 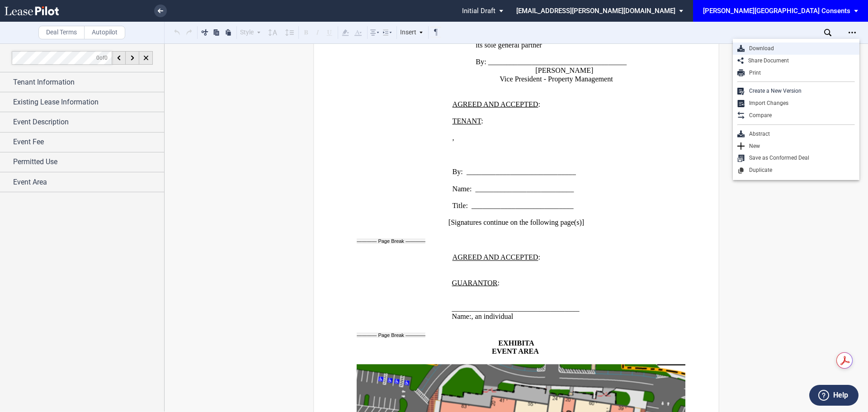 I want to click on span: of, so click(x=102, y=58).